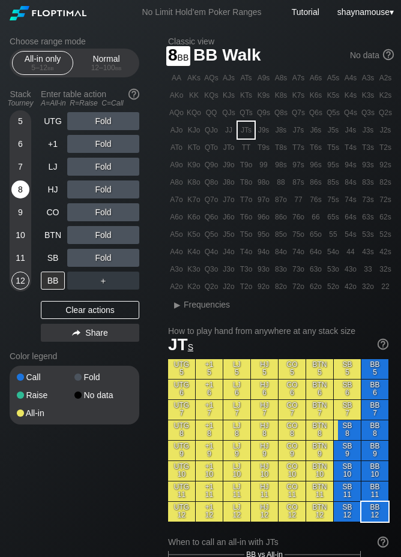  Describe the element at coordinates (246, 95) in the screenshot. I see `div: KTs` at that location.